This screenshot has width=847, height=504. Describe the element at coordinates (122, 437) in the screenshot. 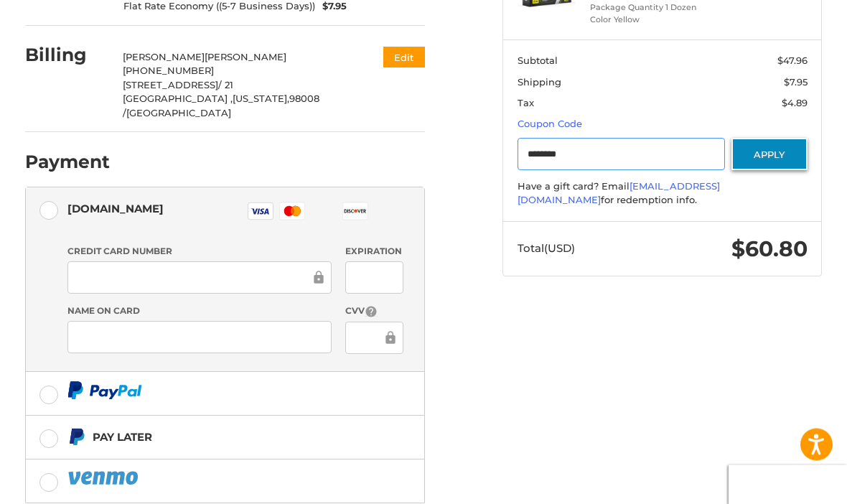

I see `div: Pay Later` at that location.